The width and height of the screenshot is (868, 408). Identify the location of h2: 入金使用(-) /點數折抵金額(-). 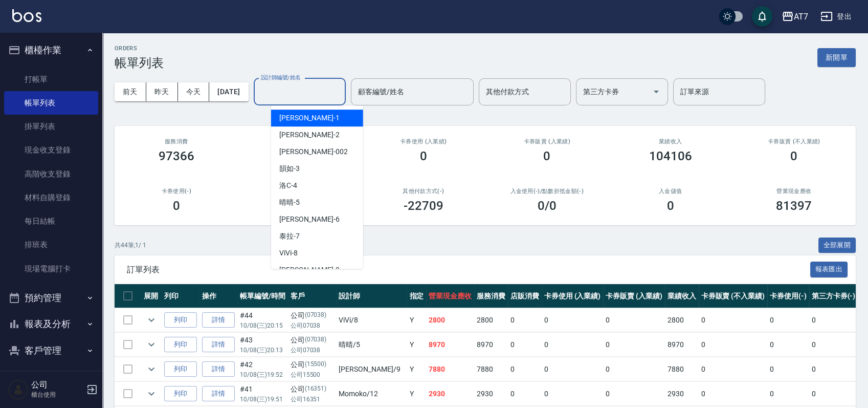
(547, 191).